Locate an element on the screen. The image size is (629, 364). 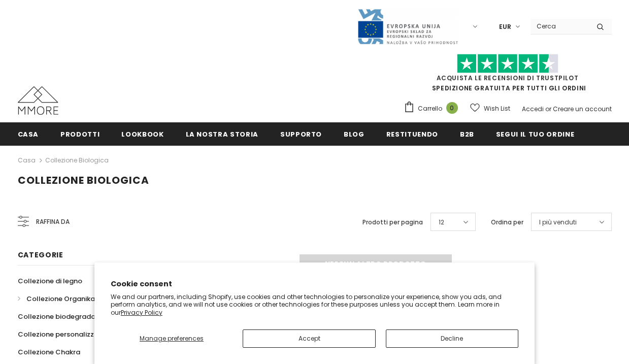
span: La nostra storia is located at coordinates (222, 134).